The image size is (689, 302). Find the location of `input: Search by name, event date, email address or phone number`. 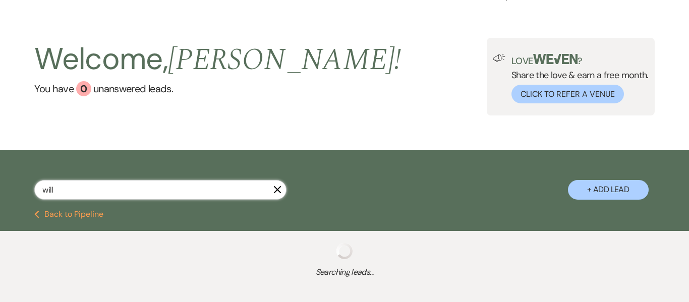

input: Search by name, event date, email address or phone number is located at coordinates (160, 190).